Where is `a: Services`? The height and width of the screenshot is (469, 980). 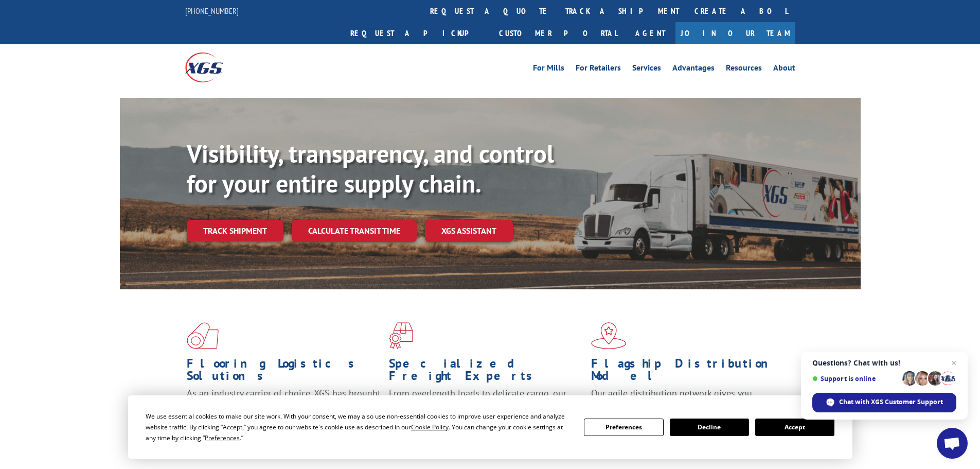
a: Services is located at coordinates (647, 70).